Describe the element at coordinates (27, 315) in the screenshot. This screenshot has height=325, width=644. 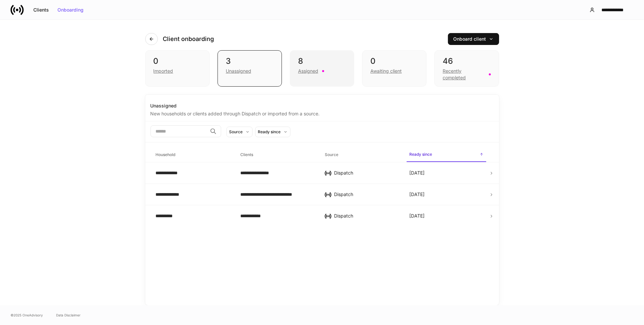
I see `span: © 2025 OneAdvisory` at that location.